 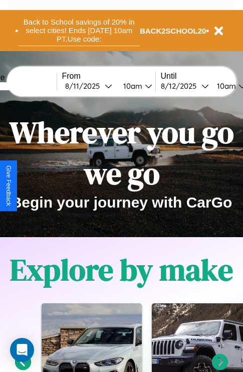 What do you see at coordinates (109, 76) in the screenshot?
I see `label: From` at bounding box center [109, 76].